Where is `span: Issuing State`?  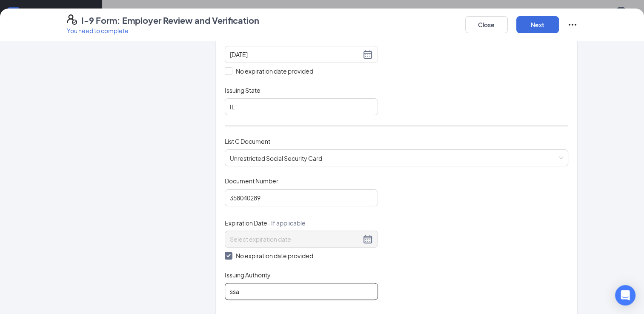
span: Issuing State is located at coordinates (243, 90).